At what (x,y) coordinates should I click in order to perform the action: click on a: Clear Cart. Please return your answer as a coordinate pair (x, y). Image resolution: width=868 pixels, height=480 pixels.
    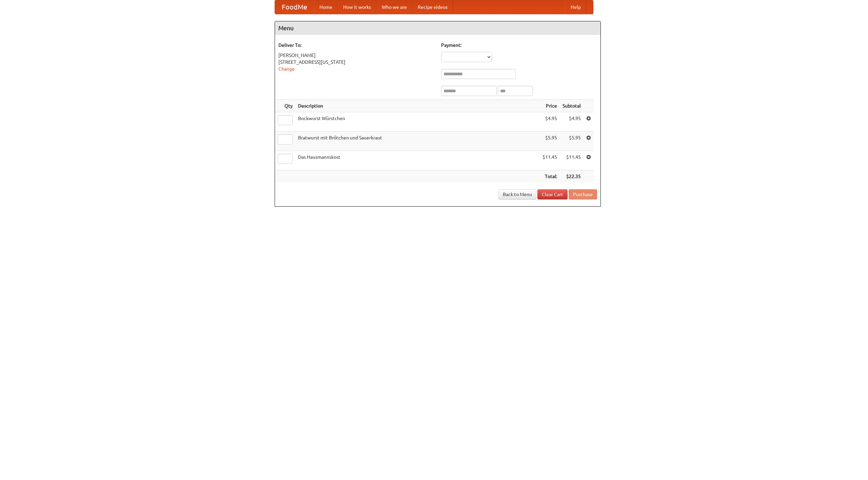
    Looking at the image, I should click on (552, 194).